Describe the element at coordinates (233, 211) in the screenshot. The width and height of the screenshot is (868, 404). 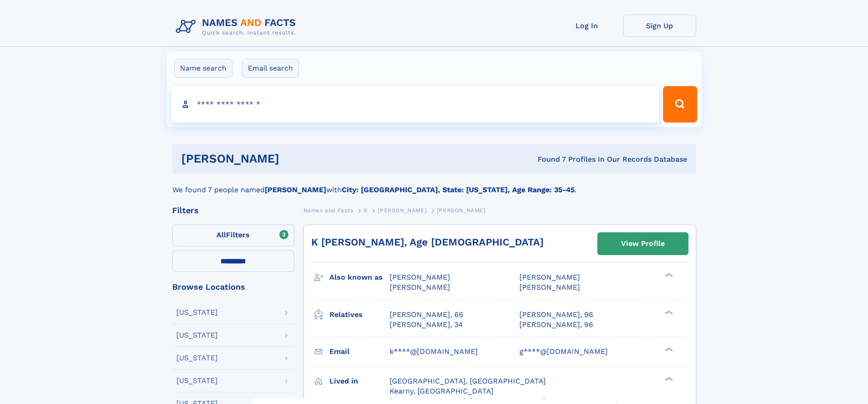
I see `div: Filters` at that location.